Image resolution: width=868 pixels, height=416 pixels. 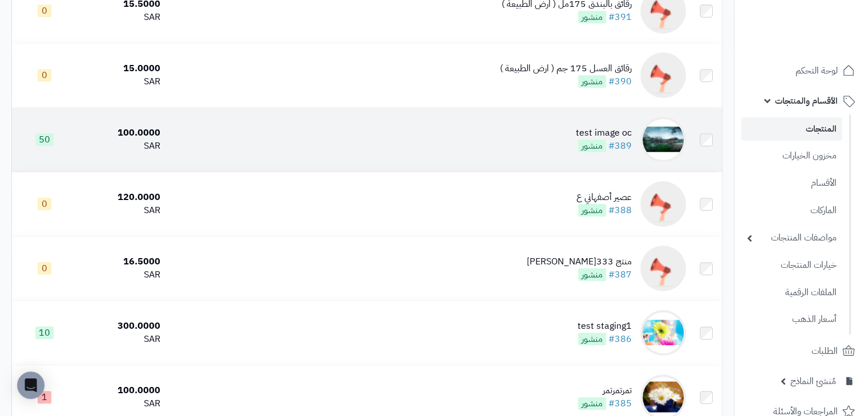 What do you see at coordinates (620, 82) in the screenshot?
I see `a: #390` at bounding box center [620, 82].